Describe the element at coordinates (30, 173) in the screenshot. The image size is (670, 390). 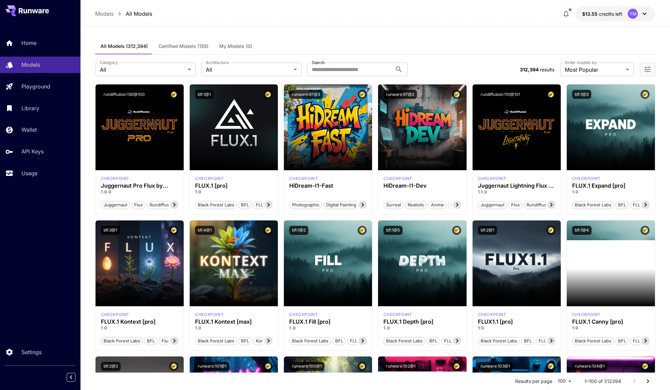
I see `p: Usage` at that location.